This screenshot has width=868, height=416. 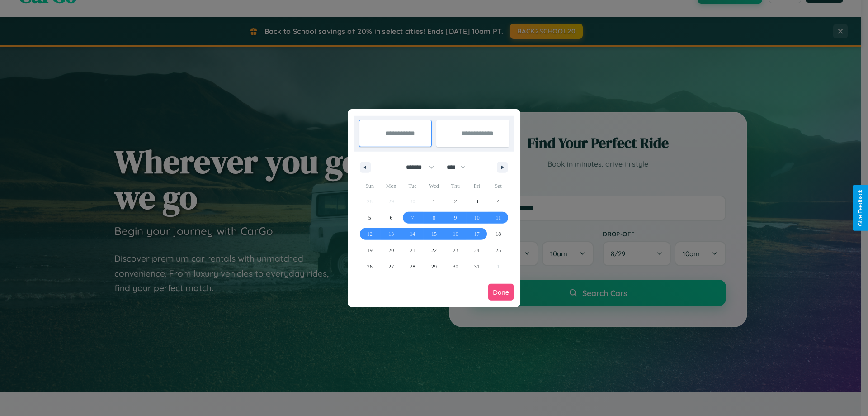 What do you see at coordinates (390, 266) in the screenshot?
I see `button: 27` at bounding box center [390, 266].